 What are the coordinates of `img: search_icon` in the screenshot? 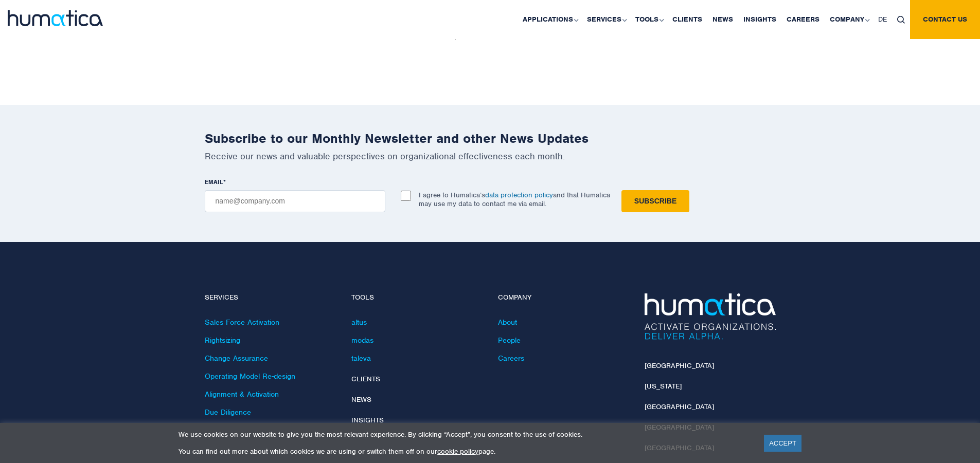 It's located at (901, 19).